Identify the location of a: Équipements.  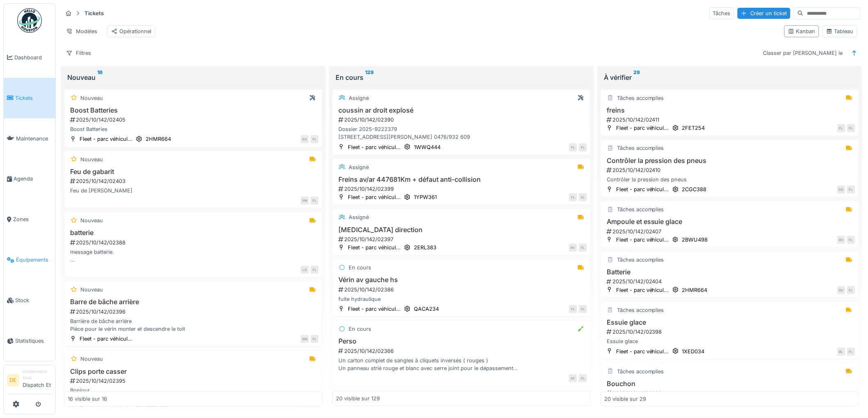
(29, 260).